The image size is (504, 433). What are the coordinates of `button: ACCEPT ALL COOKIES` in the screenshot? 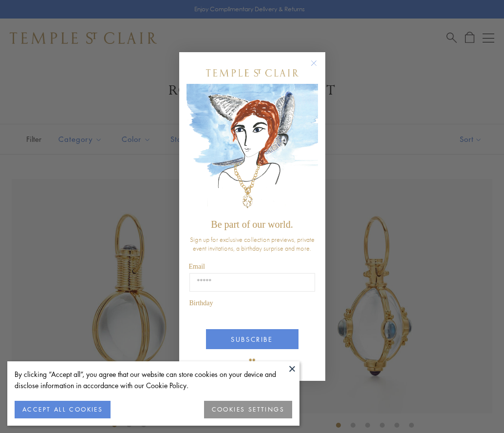 It's located at (63, 409).